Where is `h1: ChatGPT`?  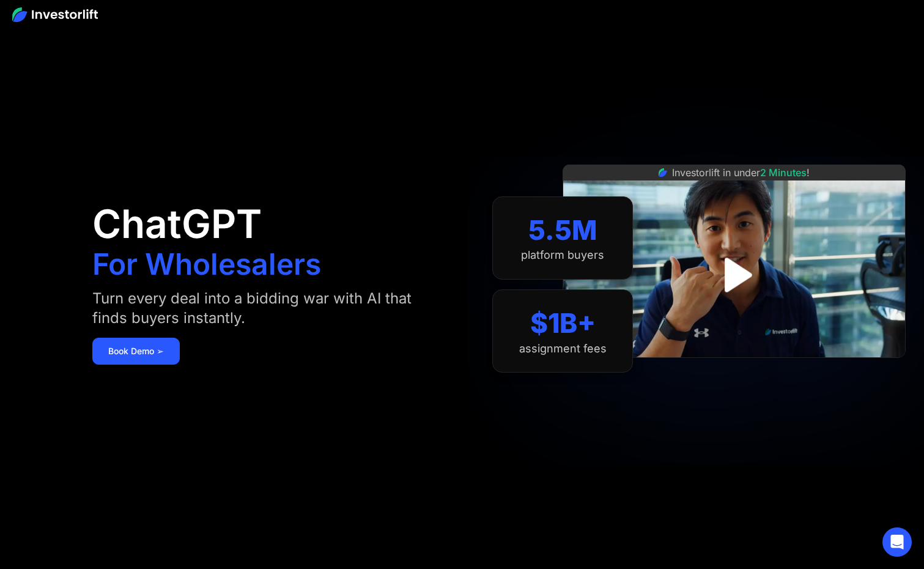
h1: ChatGPT is located at coordinates (177, 224).